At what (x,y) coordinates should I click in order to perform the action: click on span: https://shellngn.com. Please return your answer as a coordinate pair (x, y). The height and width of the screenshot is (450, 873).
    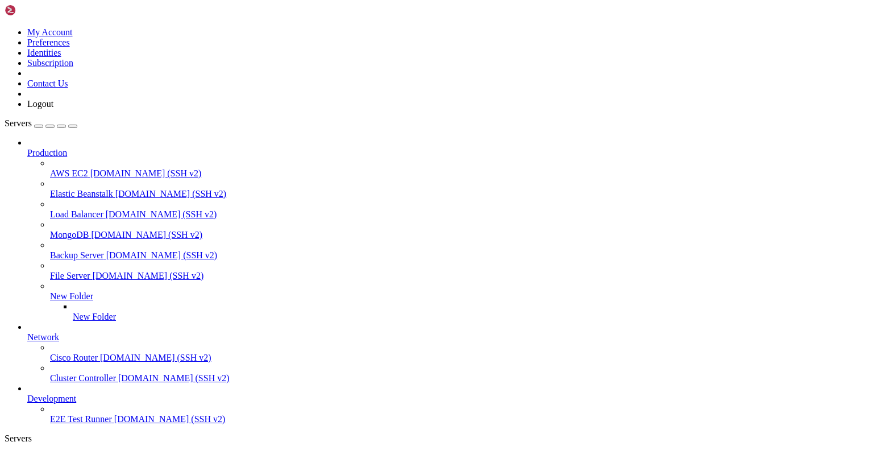
    Looking at the image, I should click on (136, 173).